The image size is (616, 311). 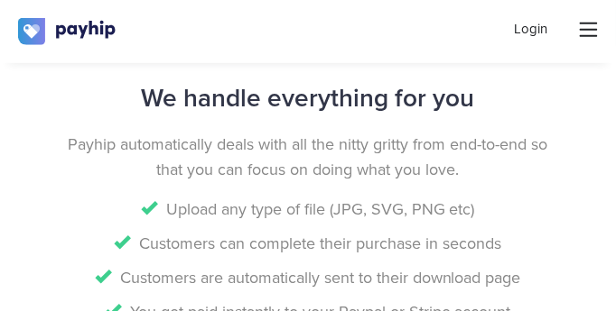 What do you see at coordinates (531, 29) in the screenshot?
I see `a: Login` at bounding box center [531, 29].